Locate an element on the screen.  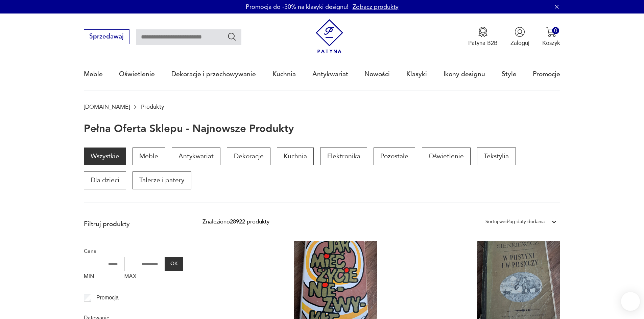
p: Dekoracje is located at coordinates (248, 157).